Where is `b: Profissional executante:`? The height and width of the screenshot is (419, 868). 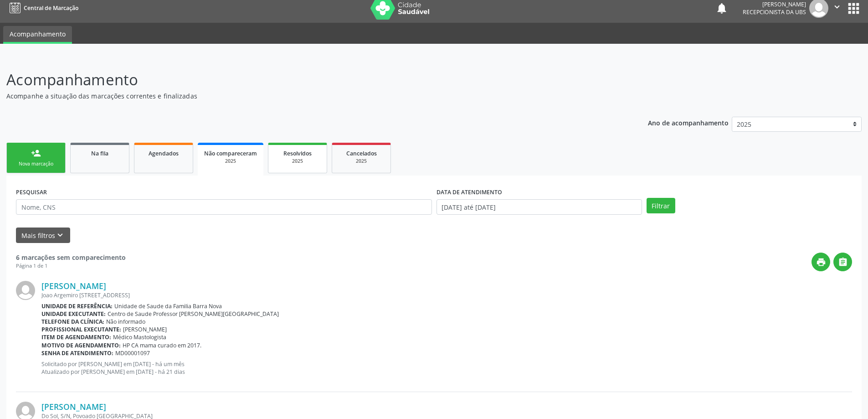
b: Profissional executante: is located at coordinates (81, 329).